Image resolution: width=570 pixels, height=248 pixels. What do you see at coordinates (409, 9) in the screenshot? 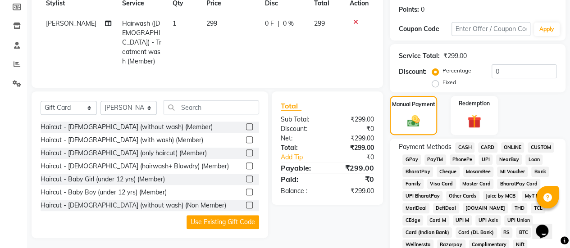
I see `div: Points:` at bounding box center [409, 9].